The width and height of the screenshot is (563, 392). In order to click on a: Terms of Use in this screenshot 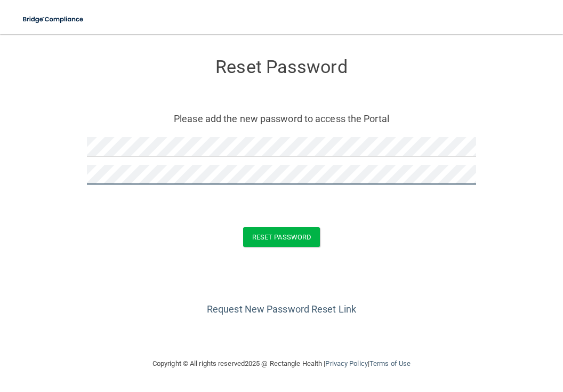, I will do `click(390, 363)`.